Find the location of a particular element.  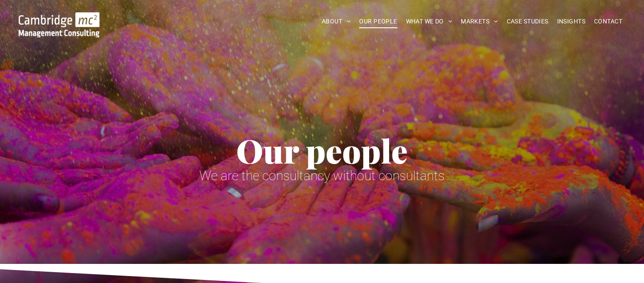

a: OUR PEOPLE is located at coordinates (378, 21).